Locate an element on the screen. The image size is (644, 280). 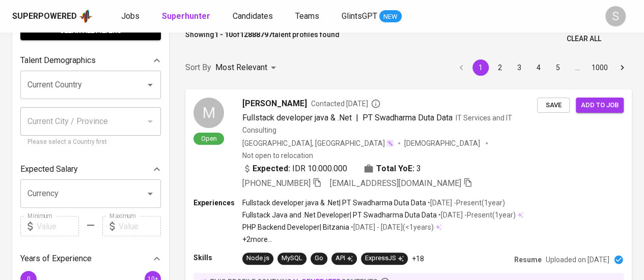
div: Go is located at coordinates (319, 258).